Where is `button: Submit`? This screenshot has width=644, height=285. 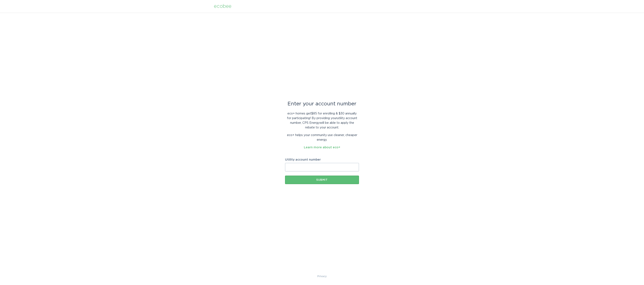
button: Submit is located at coordinates (322, 179).